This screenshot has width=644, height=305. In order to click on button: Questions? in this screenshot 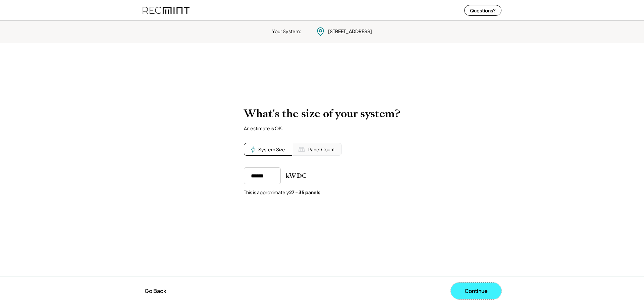, I will do `click(483, 10)`.